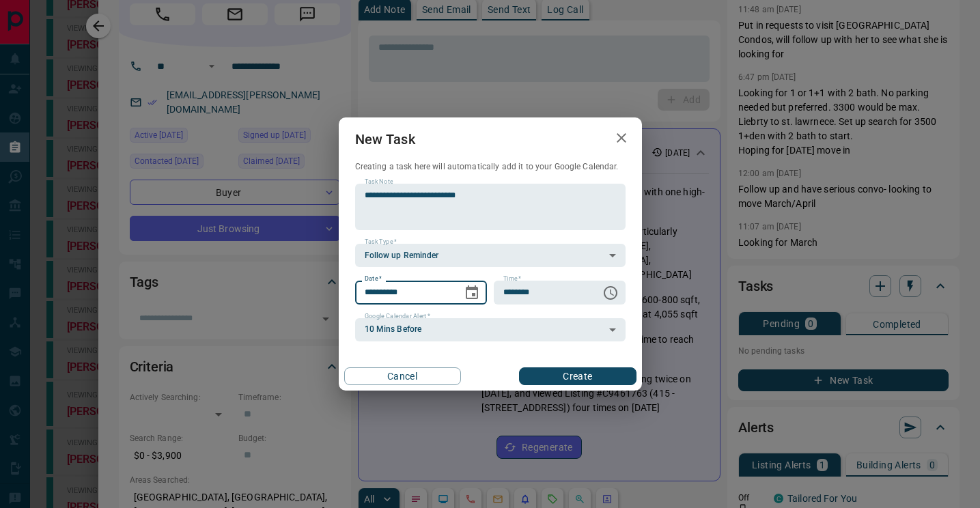  What do you see at coordinates (379, 182) in the screenshot?
I see `label: Task Note` at bounding box center [379, 182].